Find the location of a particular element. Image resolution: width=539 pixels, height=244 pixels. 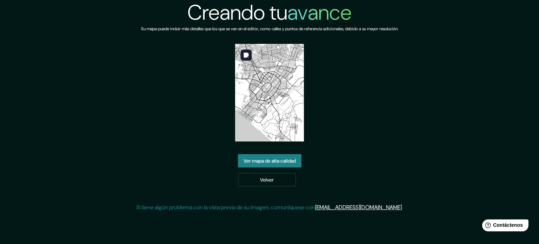

a: Ver mapa de alta calidad is located at coordinates (270, 161).